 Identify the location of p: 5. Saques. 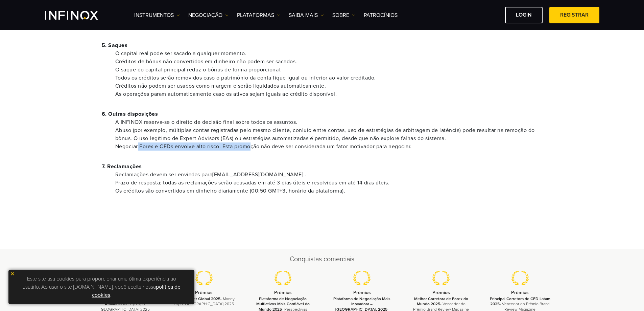
(322, 45).